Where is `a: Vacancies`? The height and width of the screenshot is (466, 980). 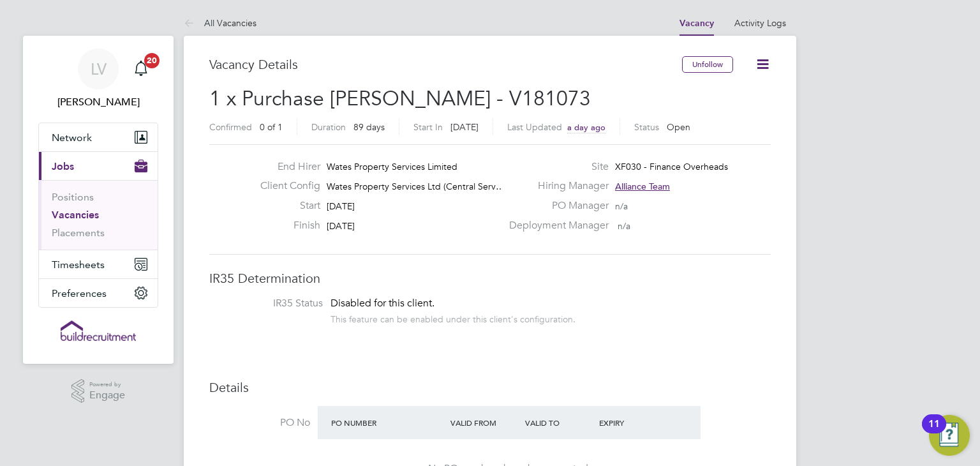 a: Vacancies is located at coordinates (75, 215).